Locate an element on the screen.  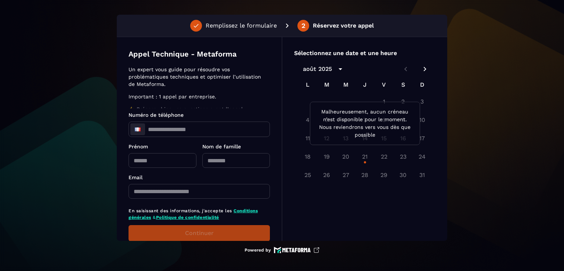
p: Sélectionnez une date et une heure is located at coordinates (365, 53).